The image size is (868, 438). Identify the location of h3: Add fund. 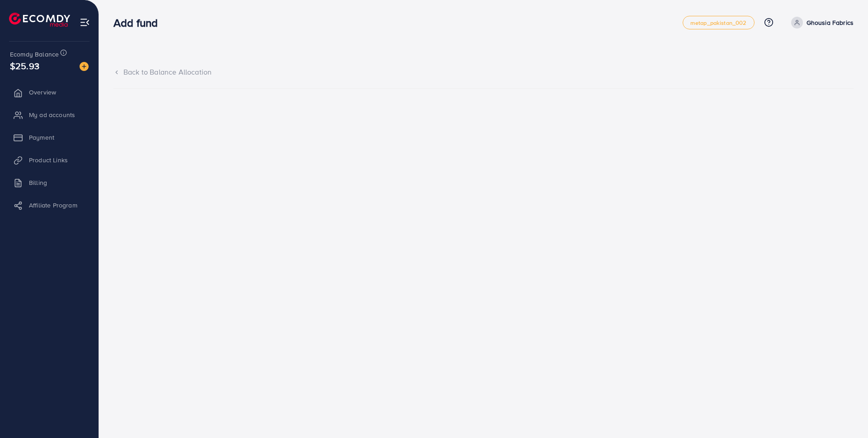
(139, 23).